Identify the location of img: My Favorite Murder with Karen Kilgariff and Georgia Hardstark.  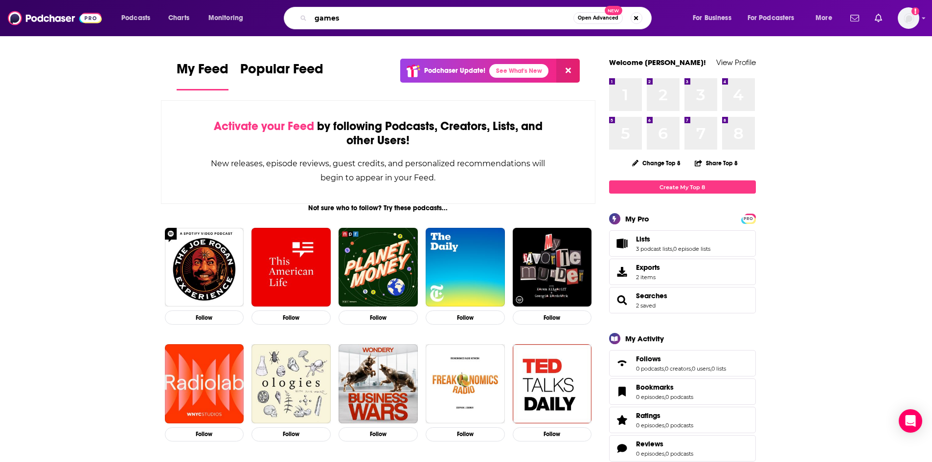
(553, 268).